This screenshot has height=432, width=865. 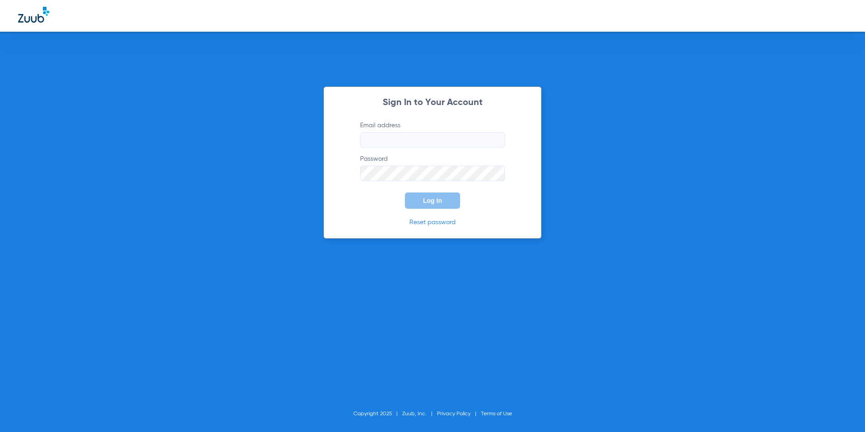 I want to click on a: Privacy Policy, so click(x=454, y=414).